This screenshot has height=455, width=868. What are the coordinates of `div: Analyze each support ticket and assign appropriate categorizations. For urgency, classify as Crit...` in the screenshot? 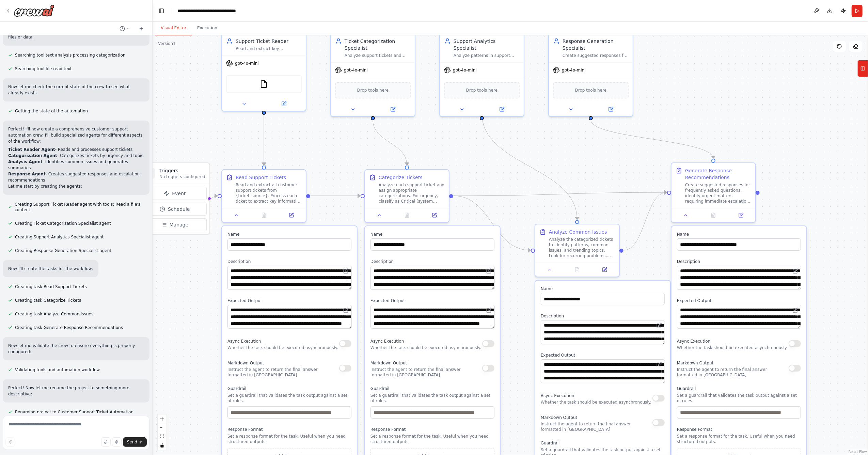 It's located at (412, 193).